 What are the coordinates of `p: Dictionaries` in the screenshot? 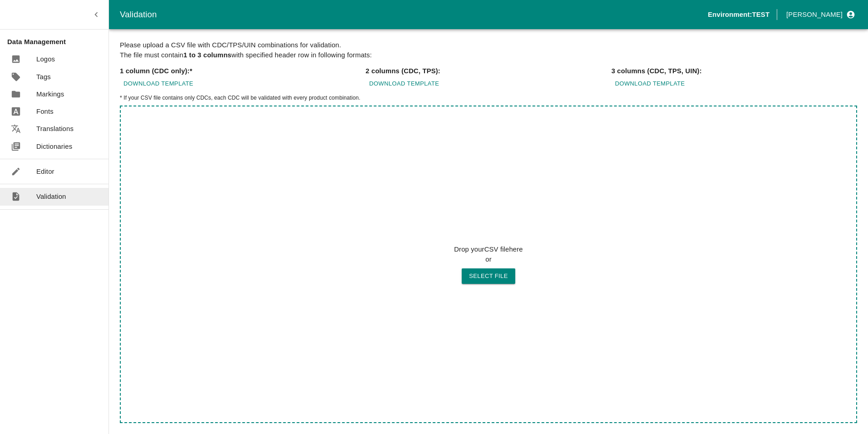 It's located at (54, 147).